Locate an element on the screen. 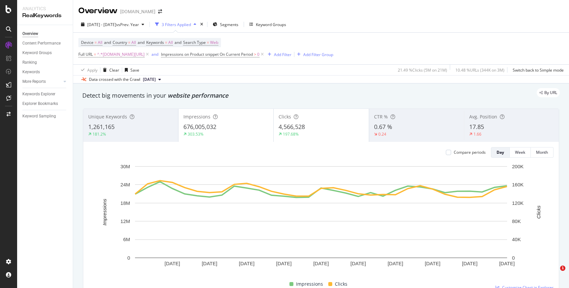 The height and width of the screenshot is (288, 569). div: Content Performance is located at coordinates (42, 43).